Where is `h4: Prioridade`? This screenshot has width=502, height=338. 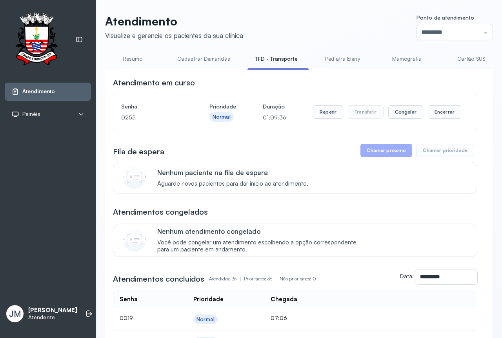
h4: Prioridade is located at coordinates (223, 107).